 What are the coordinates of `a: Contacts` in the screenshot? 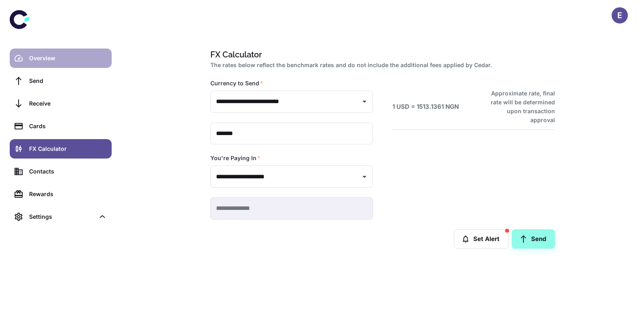 It's located at (60, 172).